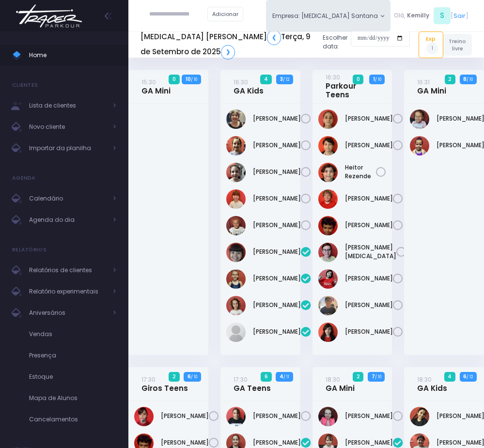 This screenshot has height=448, width=484. I want to click on small: / 11, so click(286, 377).